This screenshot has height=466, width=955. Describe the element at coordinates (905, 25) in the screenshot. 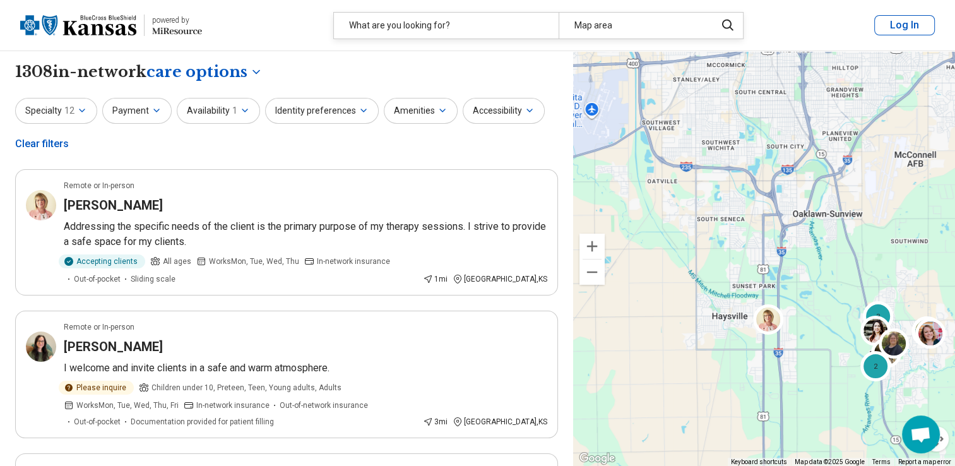

I see `button: Log In` at that location.